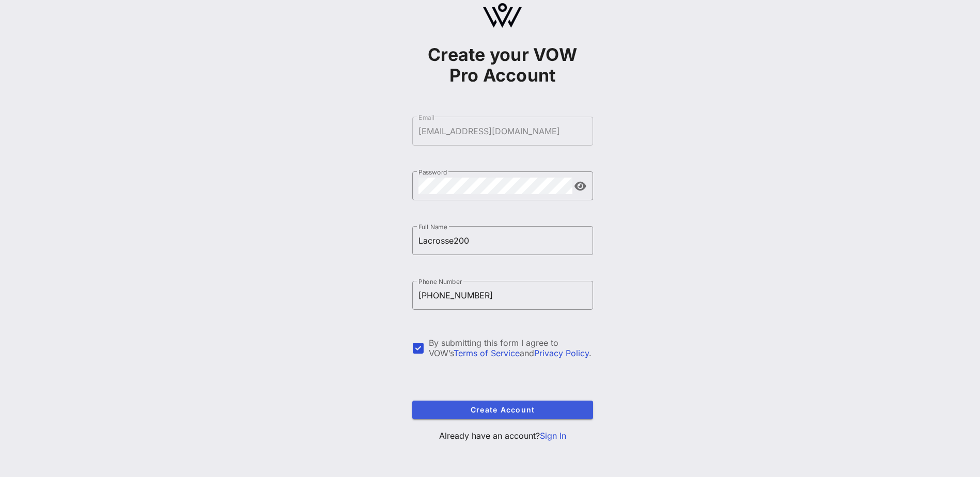 The image size is (980, 477). Describe the element at coordinates (426, 117) in the screenshot. I see `label: Email` at that location.